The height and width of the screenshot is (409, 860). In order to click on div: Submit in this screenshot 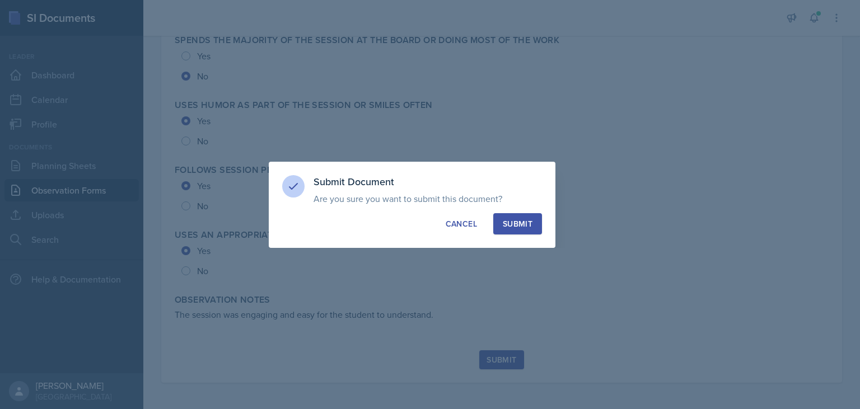, I will do `click(517, 224)`.